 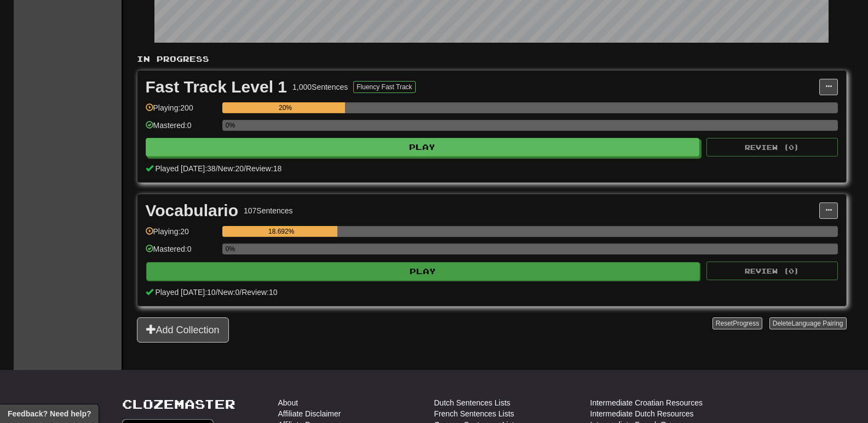 What do you see at coordinates (268, 211) in the screenshot?
I see `div: 107 Sentences` at bounding box center [268, 211].